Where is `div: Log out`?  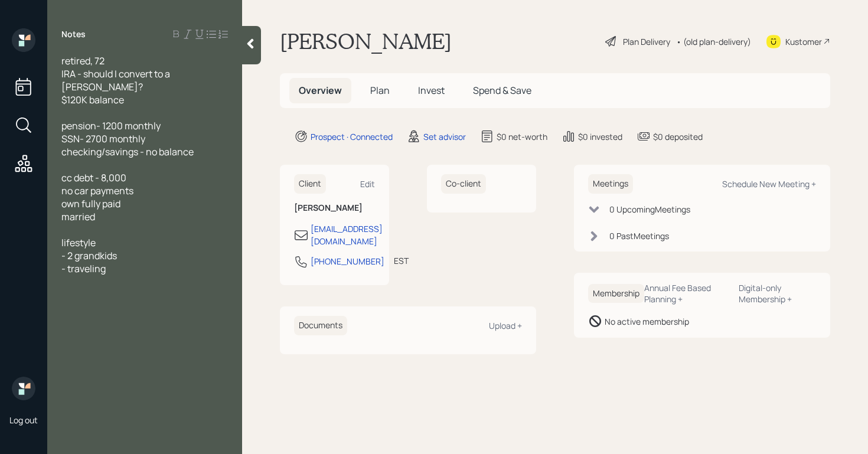
div: Log out is located at coordinates (24, 420).